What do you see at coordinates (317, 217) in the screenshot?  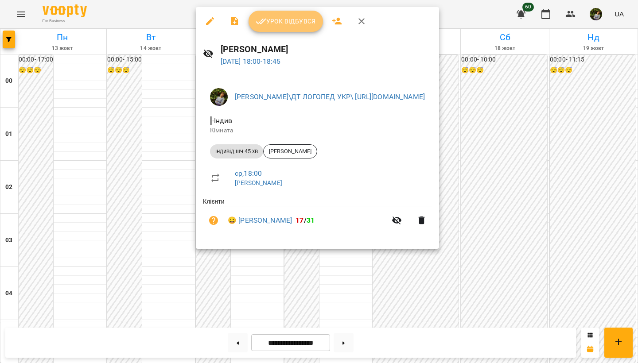 I see `ul: Клієнти` at bounding box center [317, 217].